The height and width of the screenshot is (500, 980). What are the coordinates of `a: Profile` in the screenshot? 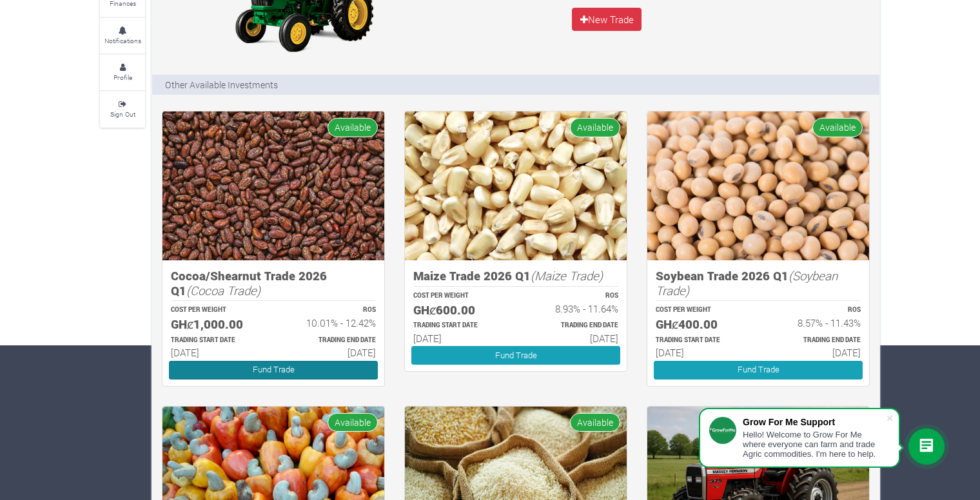 It's located at (123, 72).